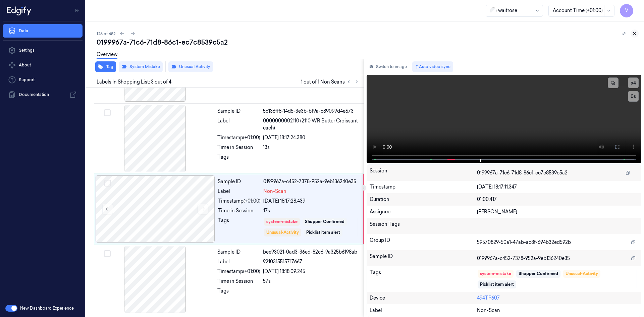 This screenshot has height=317, width=644. I want to click on a: Settings, so click(43, 50).